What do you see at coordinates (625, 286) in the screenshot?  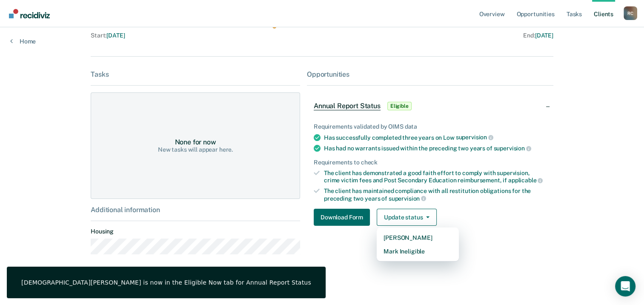 I see `div: Open Intercom Messenger` at bounding box center [625, 286].